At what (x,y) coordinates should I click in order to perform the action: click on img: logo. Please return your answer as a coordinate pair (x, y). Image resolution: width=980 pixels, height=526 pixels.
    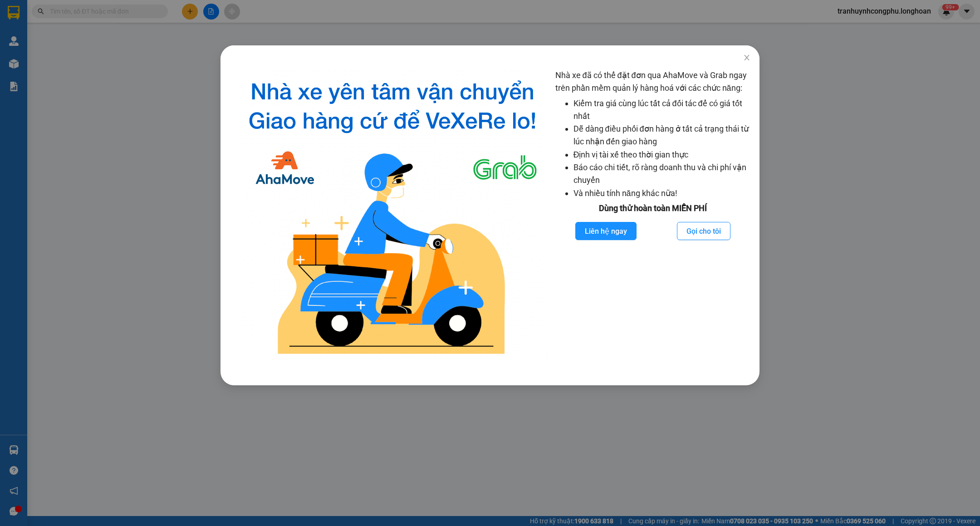
    Looking at the image, I should click on (392, 216).